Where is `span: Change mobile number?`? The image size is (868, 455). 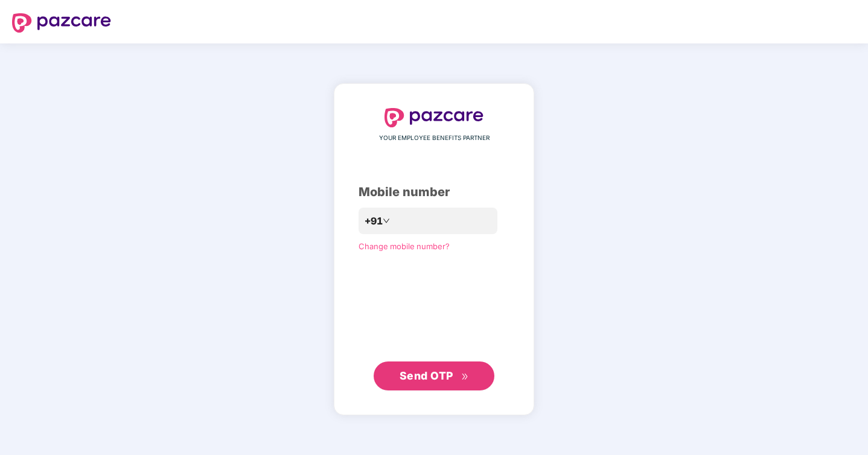
span: Change mobile number? is located at coordinates (404, 247).